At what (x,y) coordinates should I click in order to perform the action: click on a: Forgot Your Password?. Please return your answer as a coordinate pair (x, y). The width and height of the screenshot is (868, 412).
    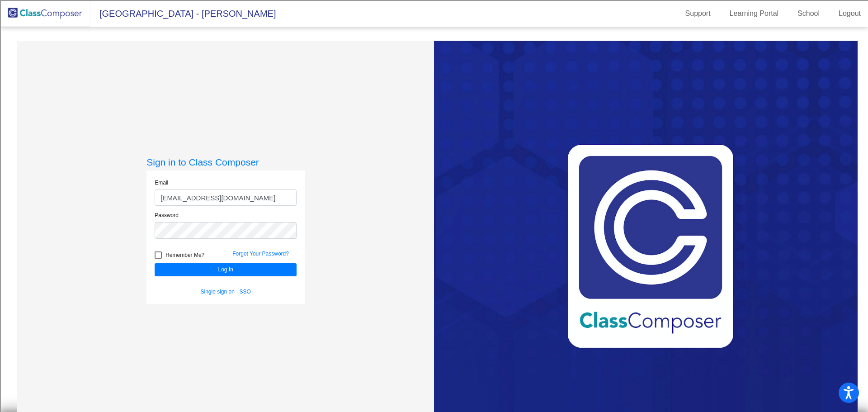
    Looking at the image, I should click on (260, 254).